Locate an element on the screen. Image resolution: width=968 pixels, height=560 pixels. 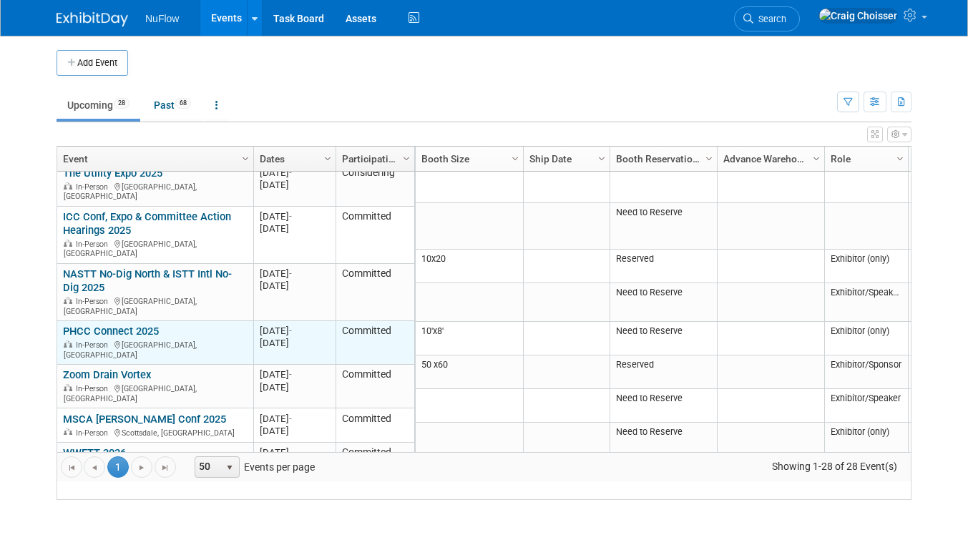
a: ICC Conf, Expo & Committee Action Hearings 2025 is located at coordinates (147, 223).